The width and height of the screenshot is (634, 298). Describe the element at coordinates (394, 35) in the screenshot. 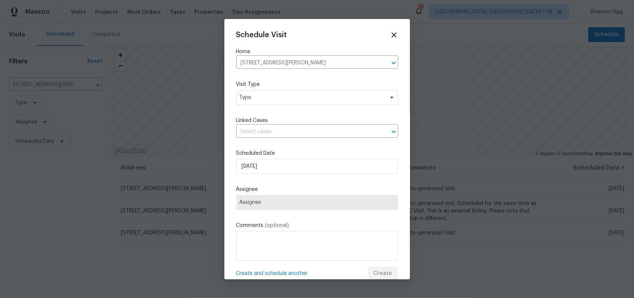

I see `span: Close` at that location.